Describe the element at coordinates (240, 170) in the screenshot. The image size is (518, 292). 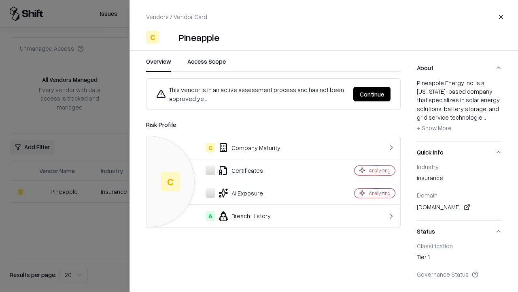
I see `div: Certificates` at that location.